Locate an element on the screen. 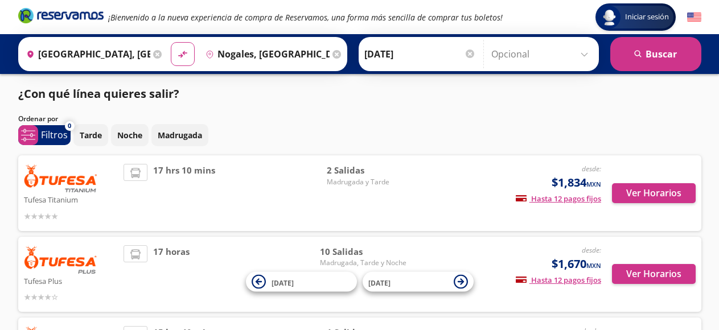  p: Madrugada is located at coordinates (180, 135).